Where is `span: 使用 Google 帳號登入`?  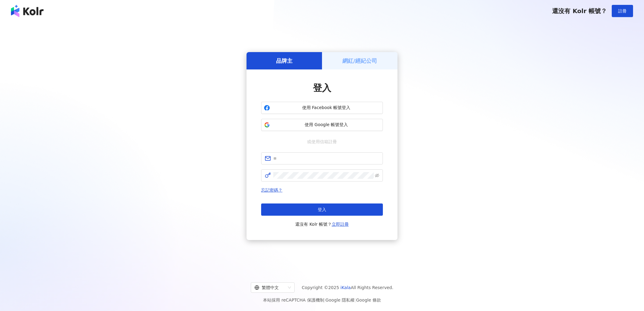 span: 使用 Google 帳號登入 is located at coordinates (326, 125).